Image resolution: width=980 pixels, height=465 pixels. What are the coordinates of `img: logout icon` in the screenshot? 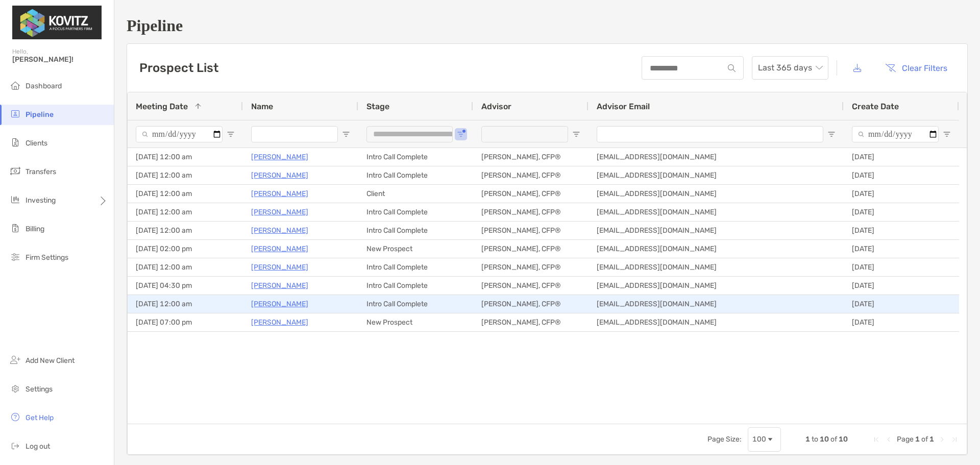 It's located at (15, 445).